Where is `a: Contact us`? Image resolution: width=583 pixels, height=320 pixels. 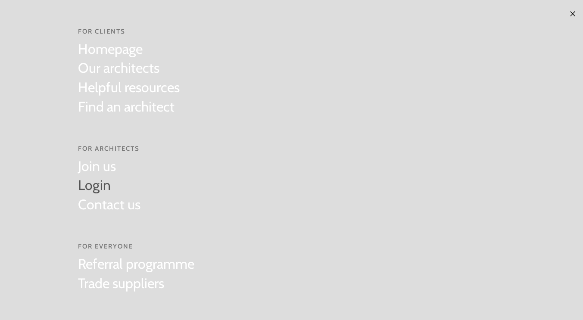 a: Contact us is located at coordinates (109, 205).